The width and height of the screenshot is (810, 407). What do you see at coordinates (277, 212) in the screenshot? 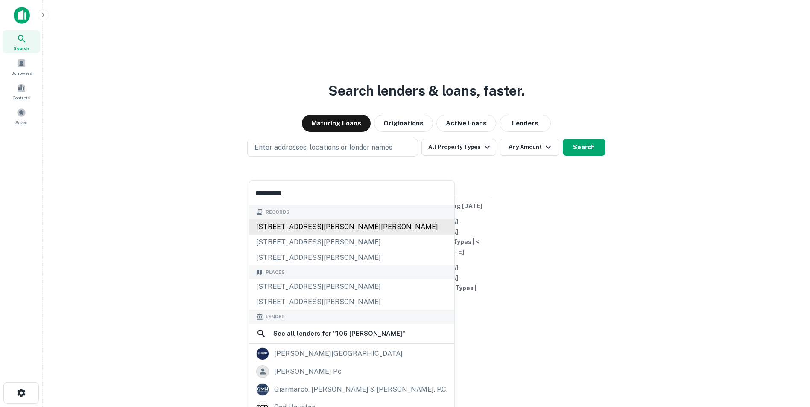
I see `span: Records` at bounding box center [277, 212].